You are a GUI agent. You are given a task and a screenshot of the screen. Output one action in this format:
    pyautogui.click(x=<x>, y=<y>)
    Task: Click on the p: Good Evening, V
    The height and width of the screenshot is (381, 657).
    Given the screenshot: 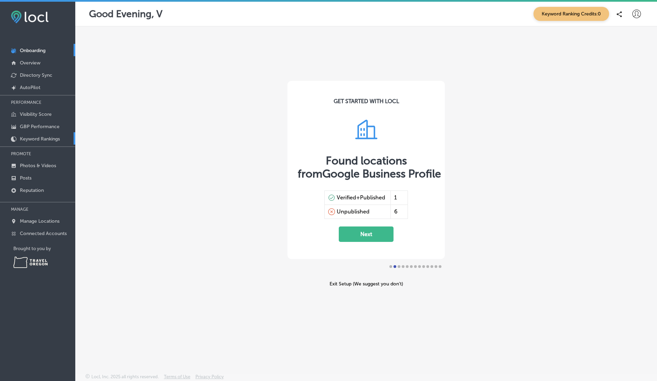 What is the action you would take?
    pyautogui.click(x=126, y=14)
    